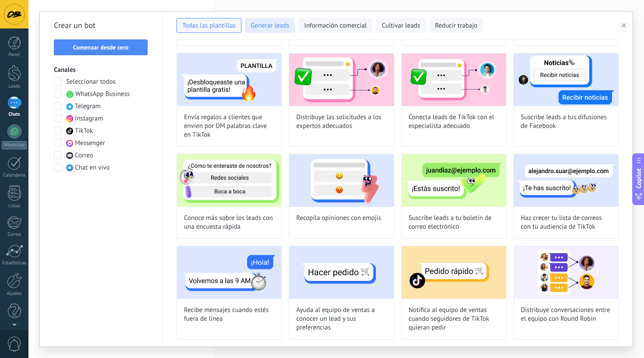 The image size is (644, 358). Describe the element at coordinates (101, 47) in the screenshot. I see `button: Comenzar desde cero` at that location.